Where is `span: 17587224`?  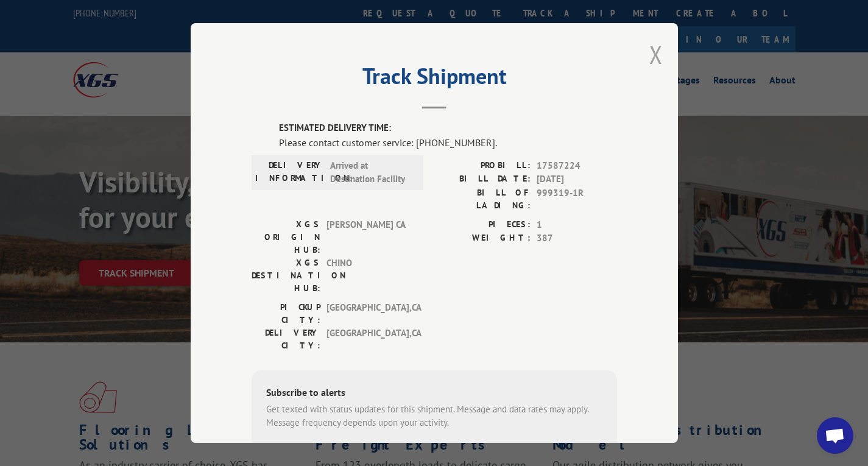
span: 17587224 is located at coordinates (577, 165).